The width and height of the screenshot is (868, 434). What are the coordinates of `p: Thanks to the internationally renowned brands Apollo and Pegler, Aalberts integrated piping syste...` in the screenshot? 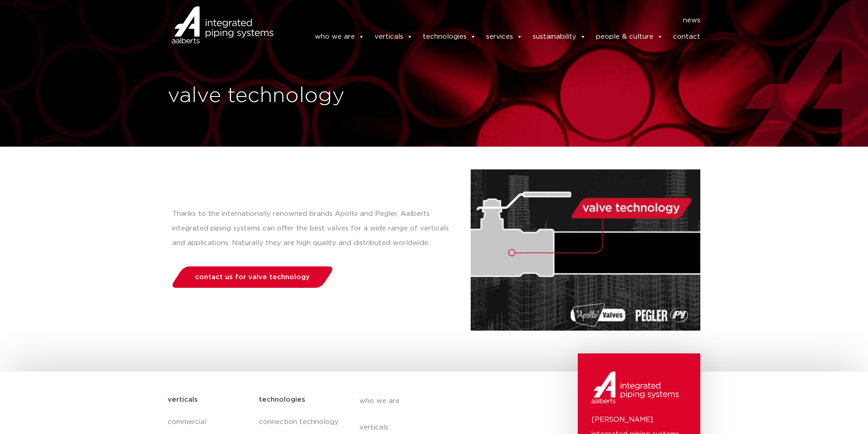 It's located at (312, 229).